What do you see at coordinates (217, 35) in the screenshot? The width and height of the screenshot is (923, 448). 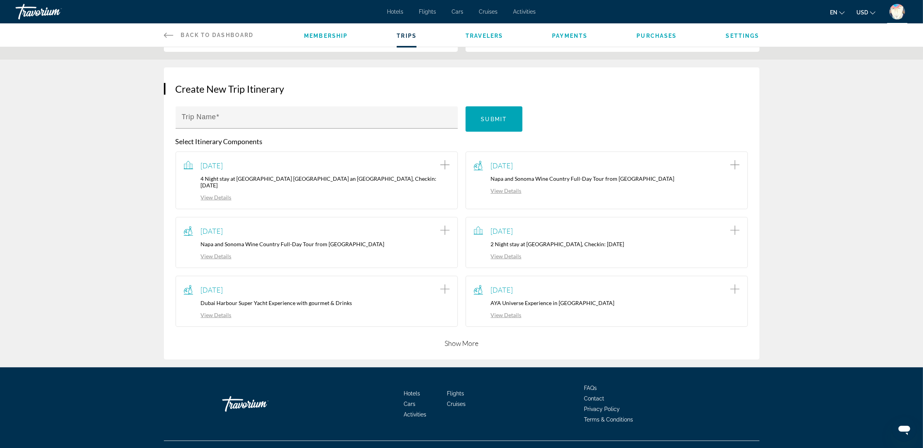 I see `span: Back to Dashboard` at bounding box center [217, 35].